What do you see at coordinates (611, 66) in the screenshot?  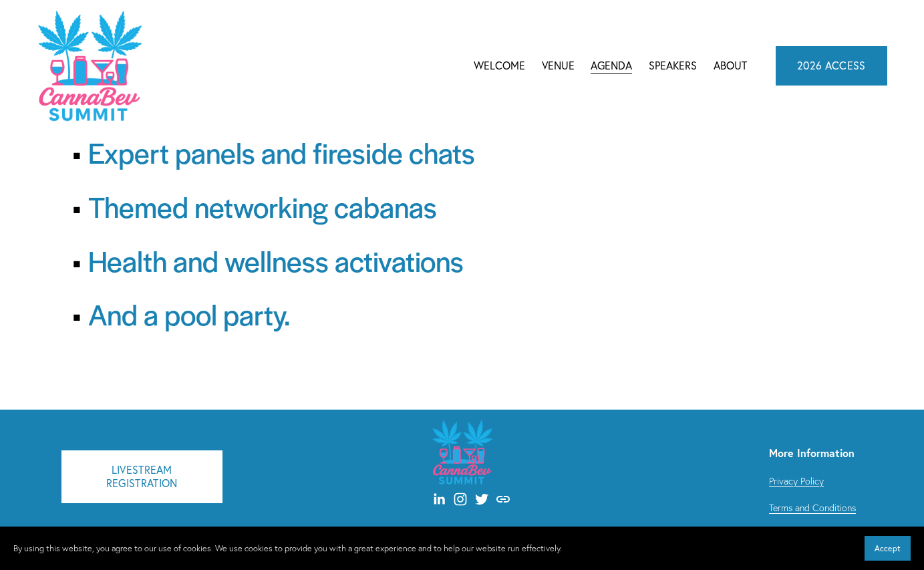 I see `span: Agenda` at bounding box center [611, 66].